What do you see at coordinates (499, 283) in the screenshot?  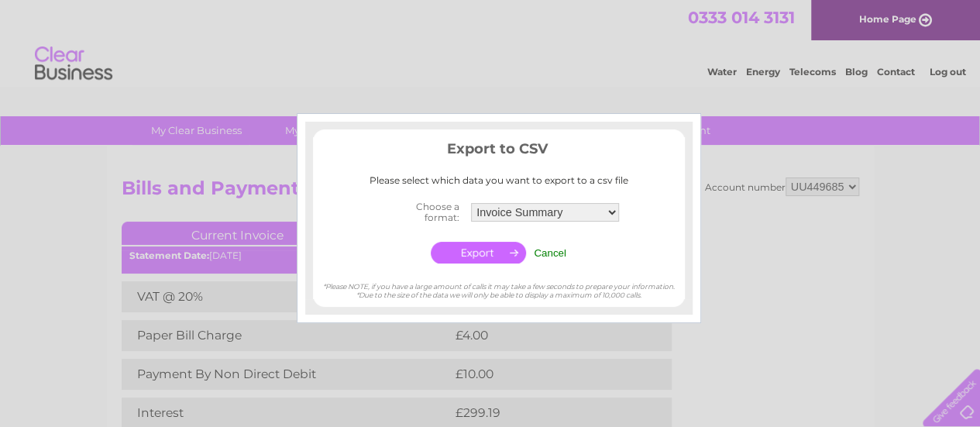 I see `div: *Please NOTE, if you have a large amount of calls it may take a few seconds to prepare your infor...` at bounding box center [499, 283].